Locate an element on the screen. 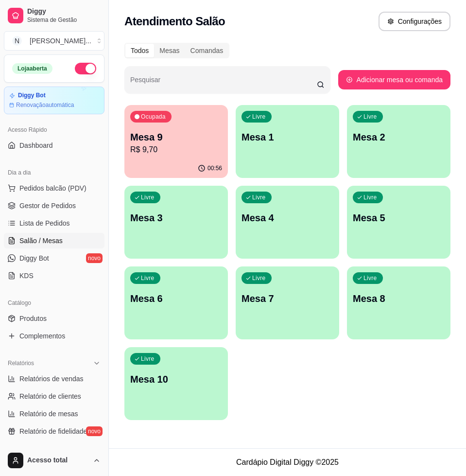 This screenshot has width=466, height=476. span: Relatório de clientes is located at coordinates (50, 397).